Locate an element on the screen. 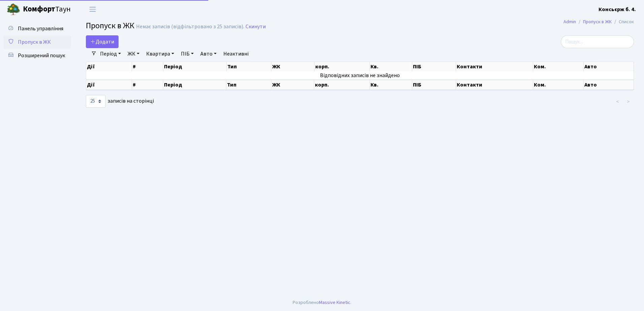 This screenshot has height=311, width=644. td: Відповідних записів не знайдено is located at coordinates (360, 76).